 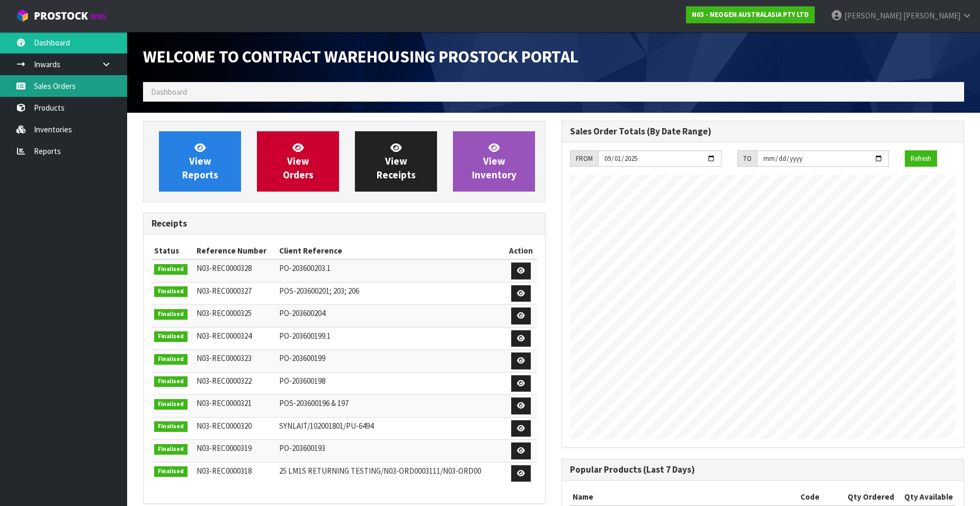 What do you see at coordinates (224, 381) in the screenshot?
I see `span: N03-REC0000322` at bounding box center [224, 381].